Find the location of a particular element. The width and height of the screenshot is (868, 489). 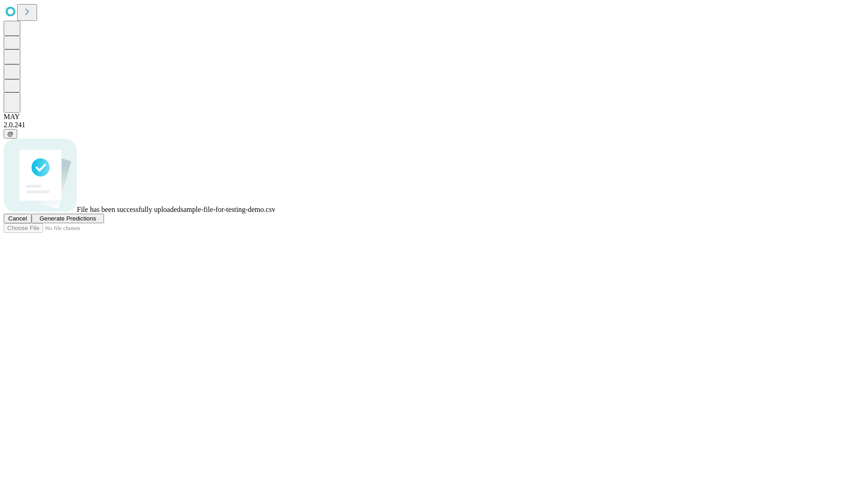

button: Cancel is located at coordinates (18, 218).